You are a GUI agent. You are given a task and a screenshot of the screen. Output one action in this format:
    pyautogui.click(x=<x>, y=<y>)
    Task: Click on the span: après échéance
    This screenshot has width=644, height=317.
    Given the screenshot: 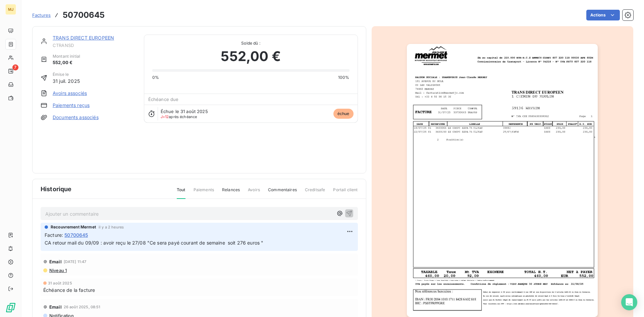 What is the action you would take?
    pyautogui.click(x=179, y=117)
    